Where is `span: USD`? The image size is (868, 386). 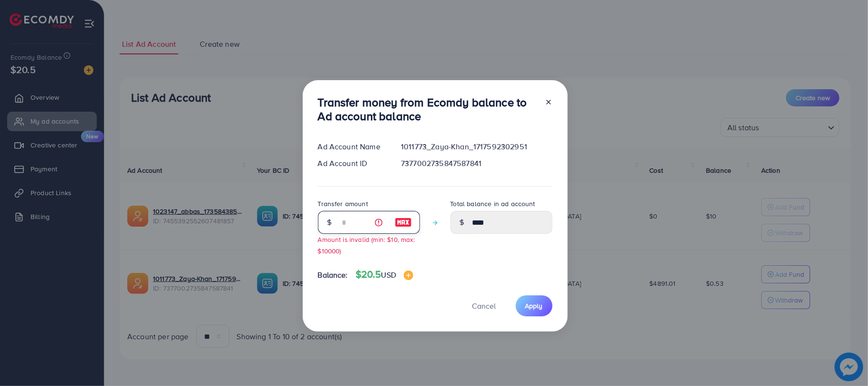 span: USD is located at coordinates (388, 275).